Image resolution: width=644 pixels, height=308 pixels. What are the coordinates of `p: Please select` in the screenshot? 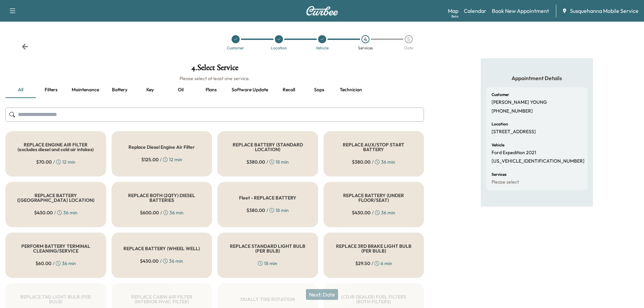 It's located at (505, 182).